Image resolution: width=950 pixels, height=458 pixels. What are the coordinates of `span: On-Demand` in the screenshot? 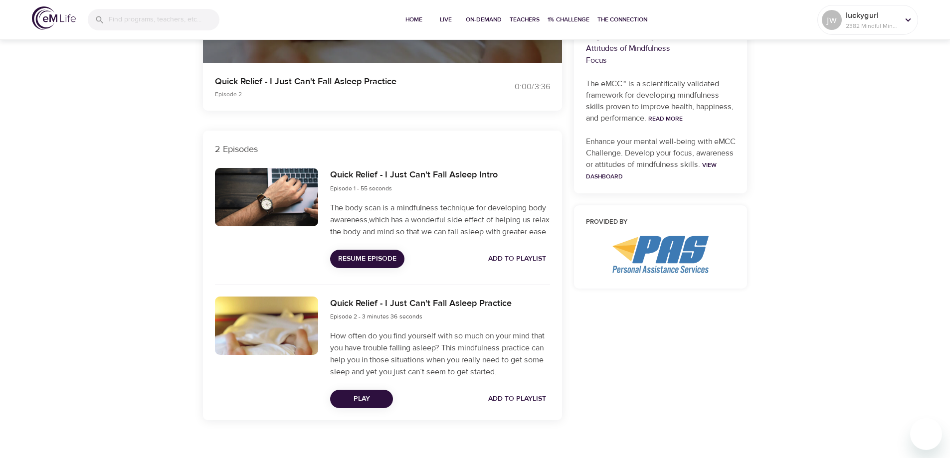 It's located at (484, 19).